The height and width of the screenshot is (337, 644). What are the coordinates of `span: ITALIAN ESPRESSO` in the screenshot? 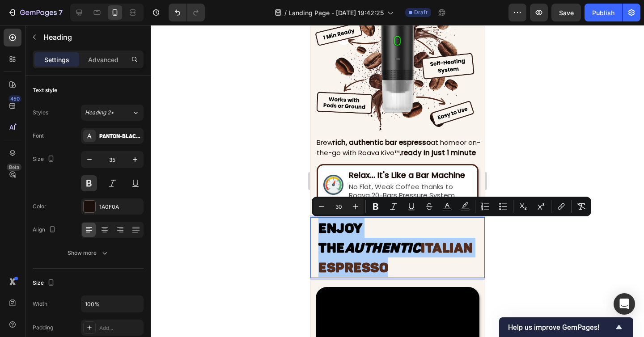 It's located at (86, 233).